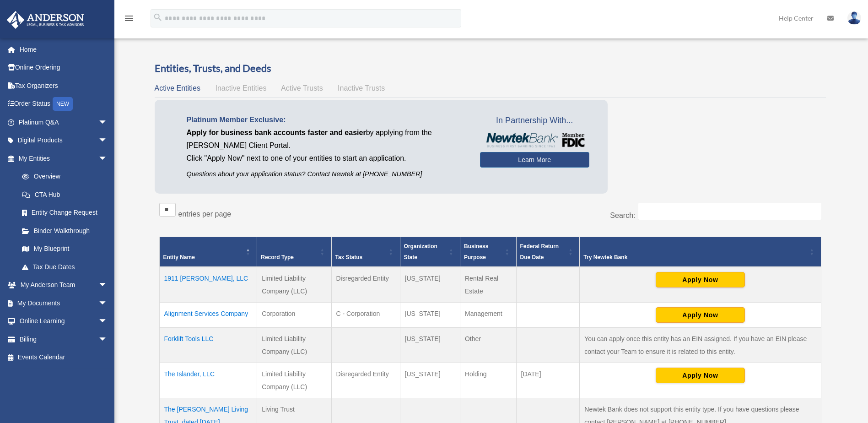 The image size is (868, 423). I want to click on span: Try Newtek Bank, so click(695, 258).